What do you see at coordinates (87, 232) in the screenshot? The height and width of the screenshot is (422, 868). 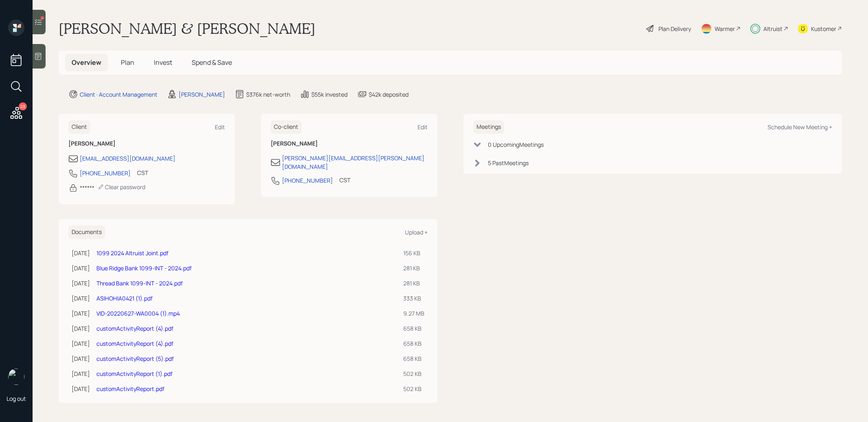 I see `h6: Documents` at bounding box center [87, 232].